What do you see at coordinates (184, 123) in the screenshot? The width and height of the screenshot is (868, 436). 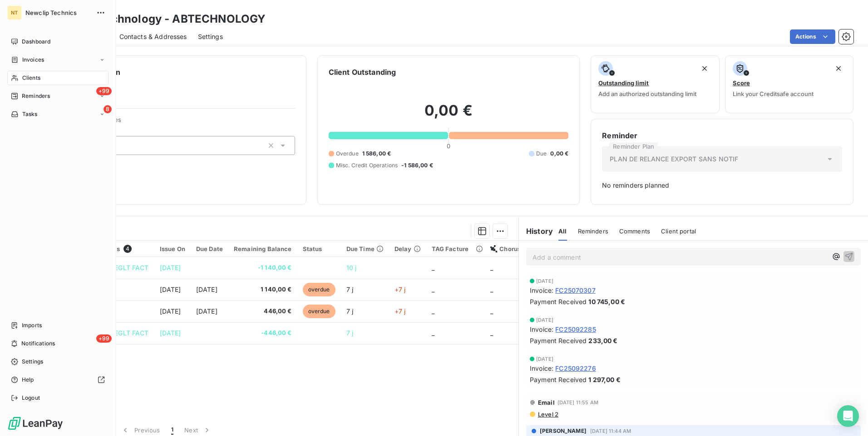 I see `span: Client Properties` at bounding box center [184, 123].